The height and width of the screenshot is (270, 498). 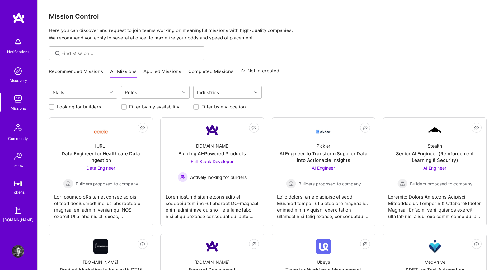 I want to click on a: Not Interested, so click(x=259, y=73).